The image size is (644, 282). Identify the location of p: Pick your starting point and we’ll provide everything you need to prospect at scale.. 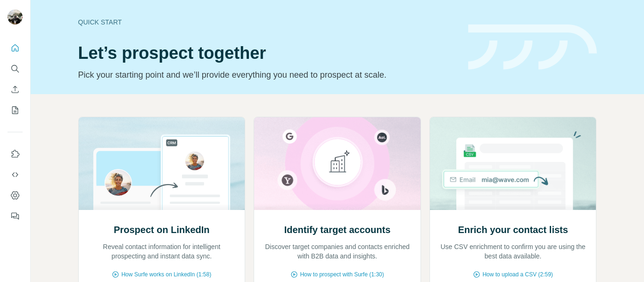
(267, 75).